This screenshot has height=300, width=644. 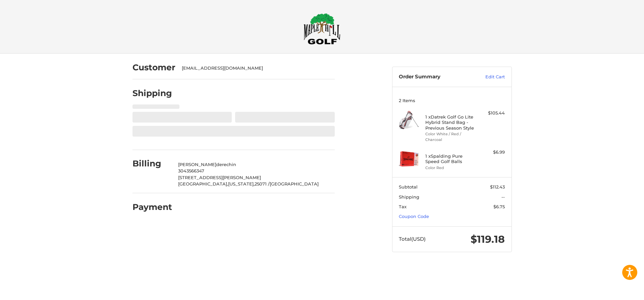 I want to click on span: 25071 /, so click(x=262, y=184).